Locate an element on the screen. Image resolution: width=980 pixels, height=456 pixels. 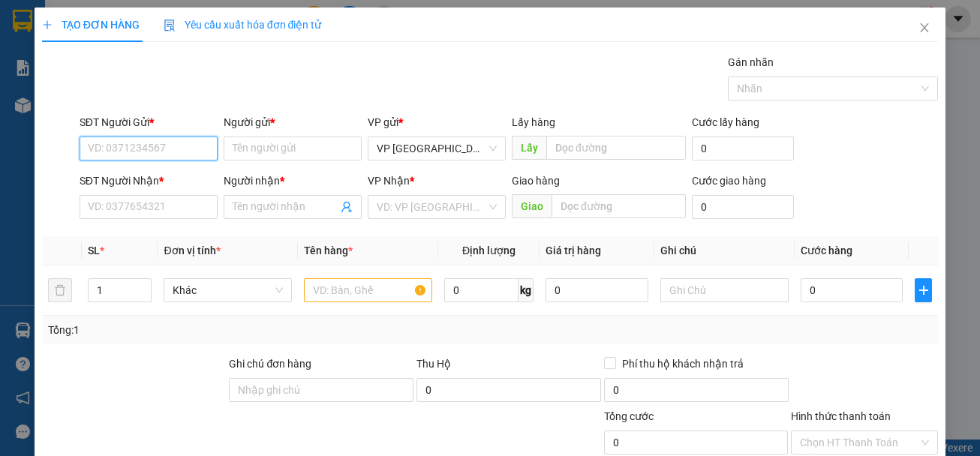
span: environment is located at coordinates (109, 106).